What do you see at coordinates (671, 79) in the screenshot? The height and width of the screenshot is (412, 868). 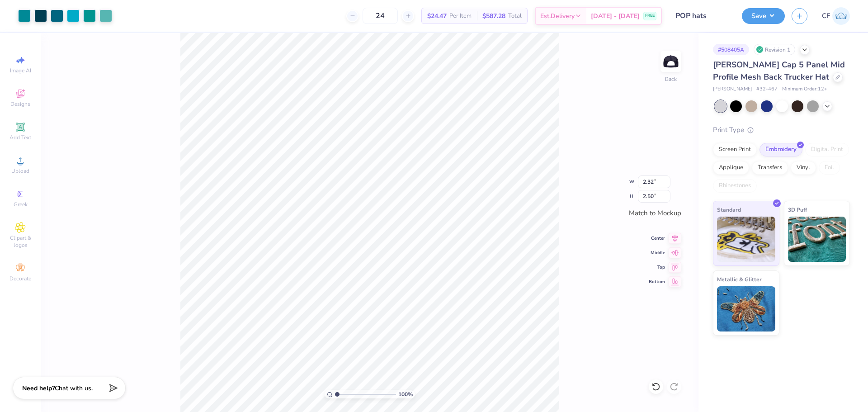 I see `div: Back` at bounding box center [671, 79].